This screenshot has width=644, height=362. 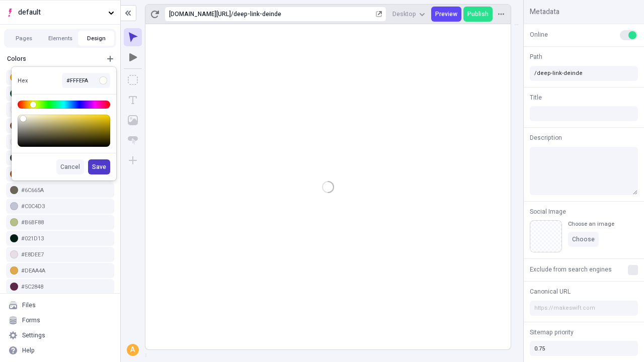 I want to click on button: Button, so click(x=133, y=140).